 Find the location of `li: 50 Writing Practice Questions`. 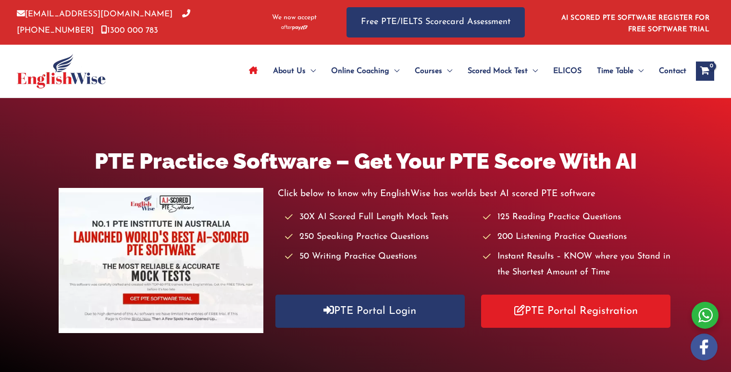

li: 50 Writing Practice Questions is located at coordinates (379, 256).